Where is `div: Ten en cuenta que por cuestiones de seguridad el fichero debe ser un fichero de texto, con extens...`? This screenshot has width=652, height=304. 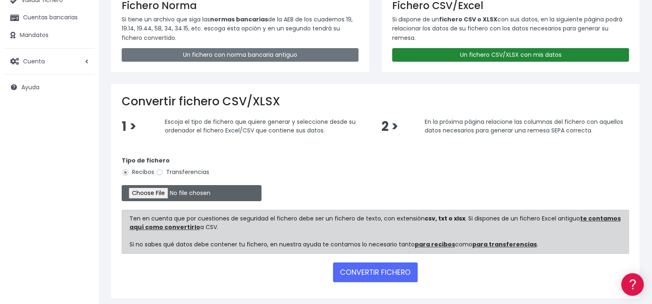
div: Ten en cuenta que por cuestiones de seguridad el fichero debe ser un fichero de texto, con extens... is located at coordinates (375, 231).